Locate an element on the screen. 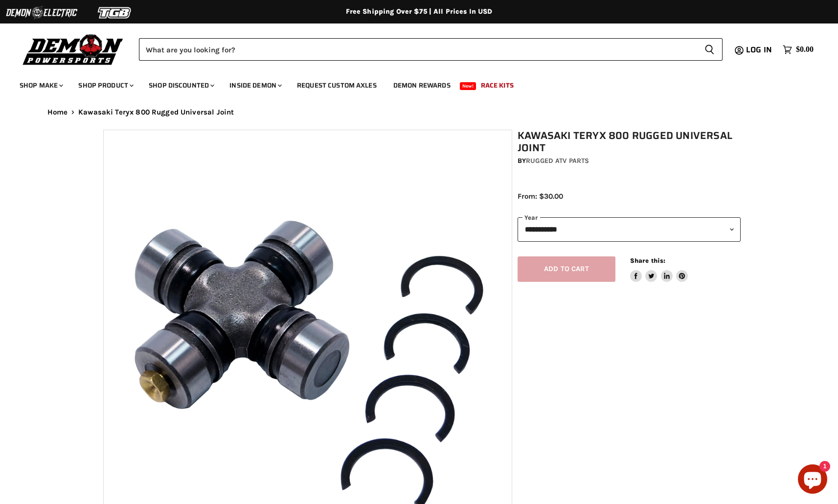  span: Log in is located at coordinates (759, 50).